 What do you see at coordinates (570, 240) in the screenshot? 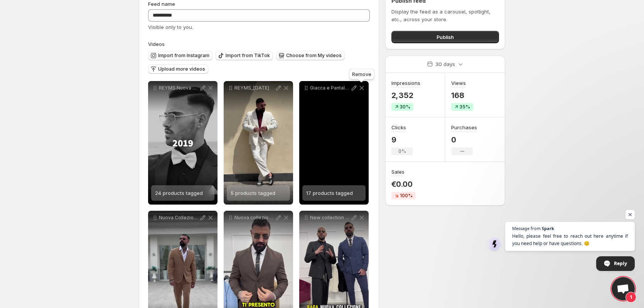
I see `span: Hello, please feel free to reach out here anytime if you need help or have questions. 😊` at bounding box center [570, 240].